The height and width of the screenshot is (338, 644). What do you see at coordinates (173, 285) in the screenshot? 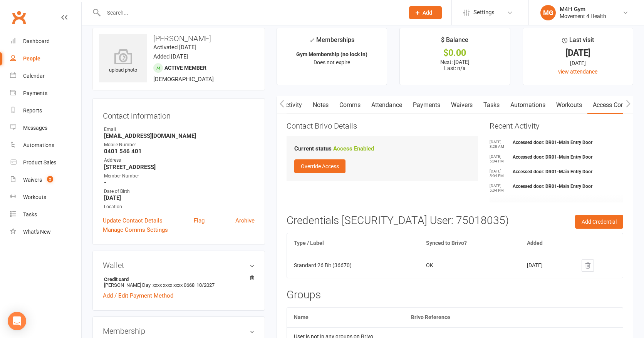
I see `span: xxxx xxxx xxxx 0668` at bounding box center [173, 285].